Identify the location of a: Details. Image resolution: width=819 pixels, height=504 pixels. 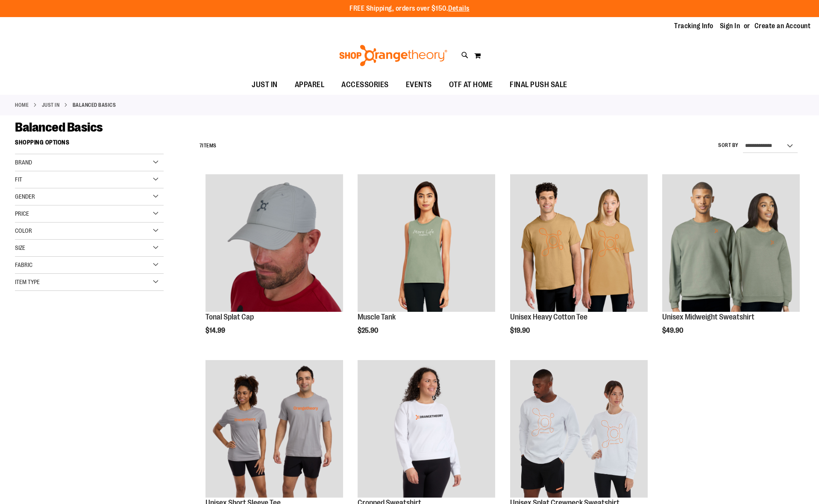
(459, 8).